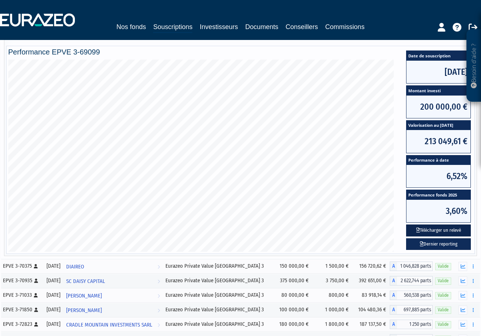 The height and width of the screenshot is (336, 481). Describe the element at coordinates (262, 27) in the screenshot. I see `a: Documents` at that location.